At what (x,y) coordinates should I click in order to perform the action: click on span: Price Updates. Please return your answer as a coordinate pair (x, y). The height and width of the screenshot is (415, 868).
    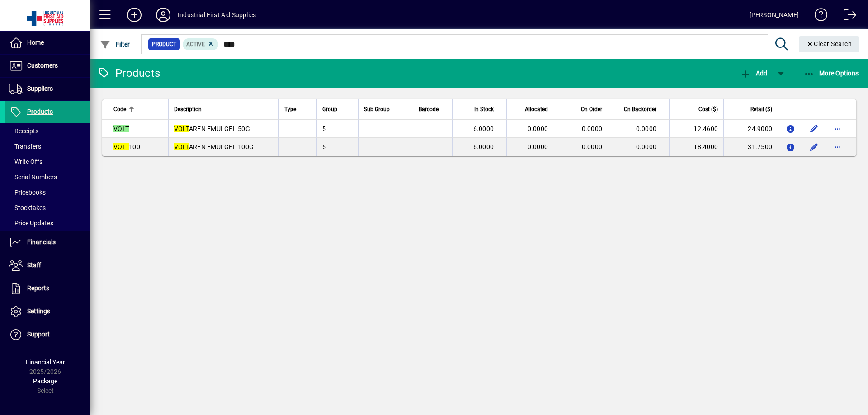
    Looking at the image, I should click on (31, 223).